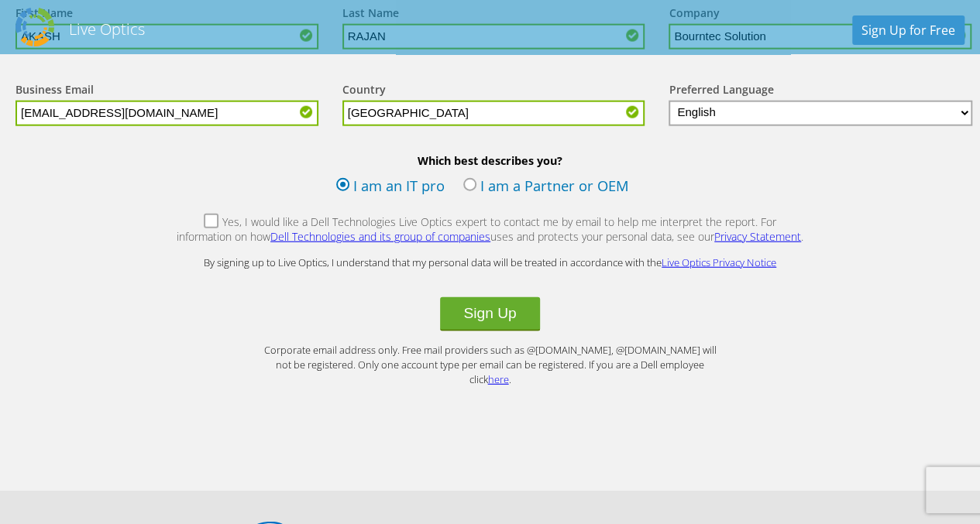 This screenshot has width=980, height=524. What do you see at coordinates (380, 236) in the screenshot?
I see `a: Dell Technologies and its group of companies` at bounding box center [380, 236].